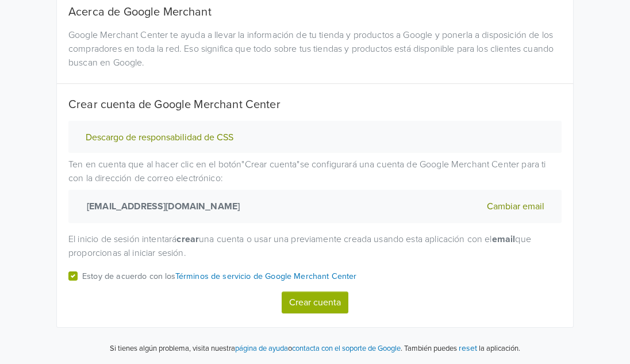  I want to click on strong: crear, so click(187, 239).